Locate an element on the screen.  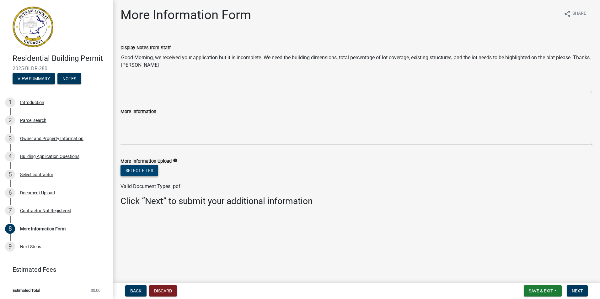
div: Select contractor is located at coordinates (37, 175).